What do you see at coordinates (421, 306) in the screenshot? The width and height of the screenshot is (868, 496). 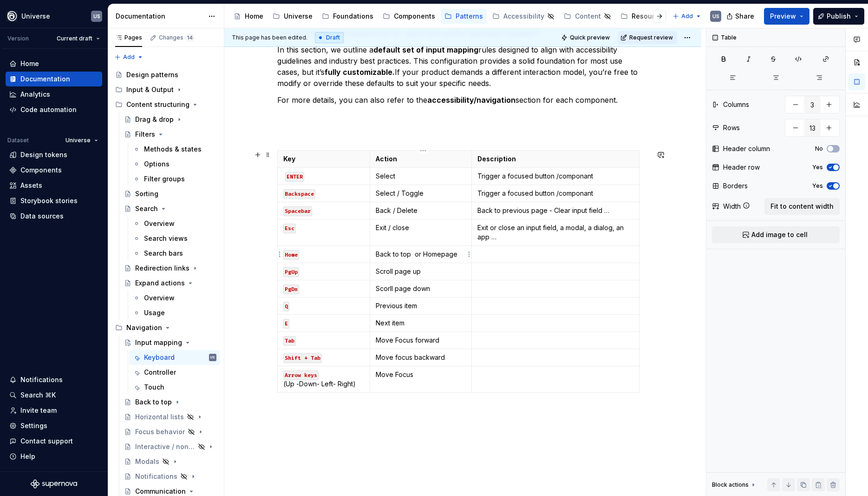 I see `p: Previous item` at bounding box center [421, 306].